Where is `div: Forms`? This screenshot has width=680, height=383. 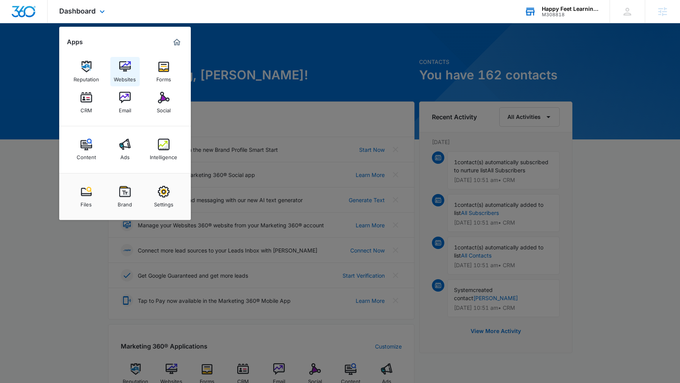
div: Forms is located at coordinates (164, 77).